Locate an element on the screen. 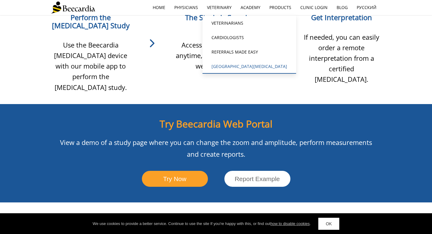 This screenshot has width=432, height=234. a: home is located at coordinates (159, 8).